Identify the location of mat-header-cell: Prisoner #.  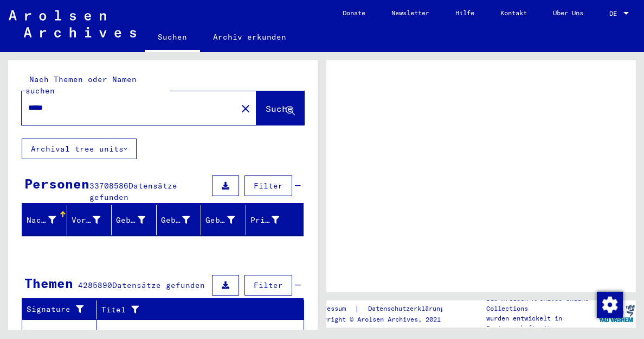
(275, 220).